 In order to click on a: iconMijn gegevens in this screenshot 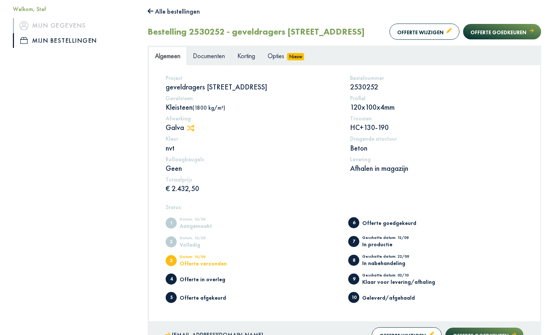, I will do `click(75, 25)`.